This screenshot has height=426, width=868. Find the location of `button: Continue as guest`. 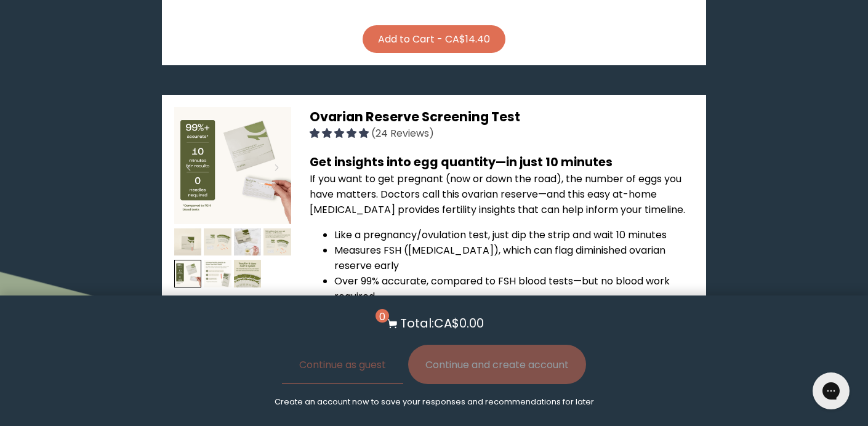

button: Continue as guest is located at coordinates (343, 365).